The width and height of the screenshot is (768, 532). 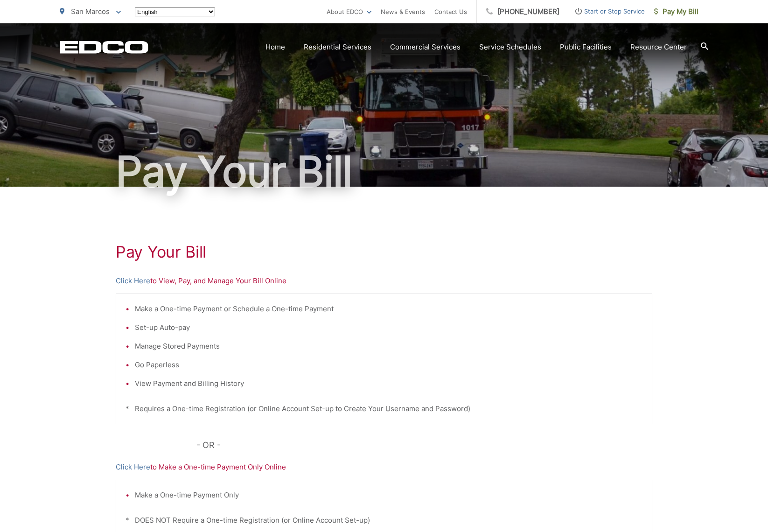 I want to click on a: Service Schedules, so click(x=510, y=47).